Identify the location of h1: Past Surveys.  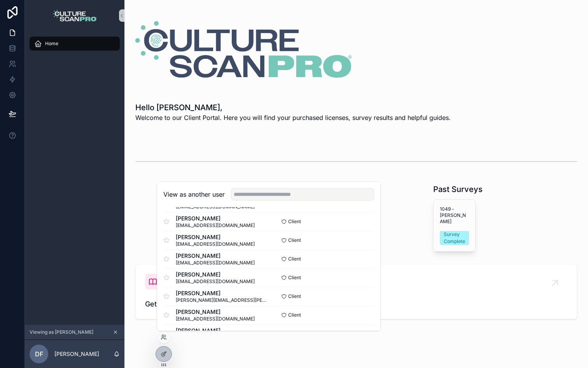
(458, 189).